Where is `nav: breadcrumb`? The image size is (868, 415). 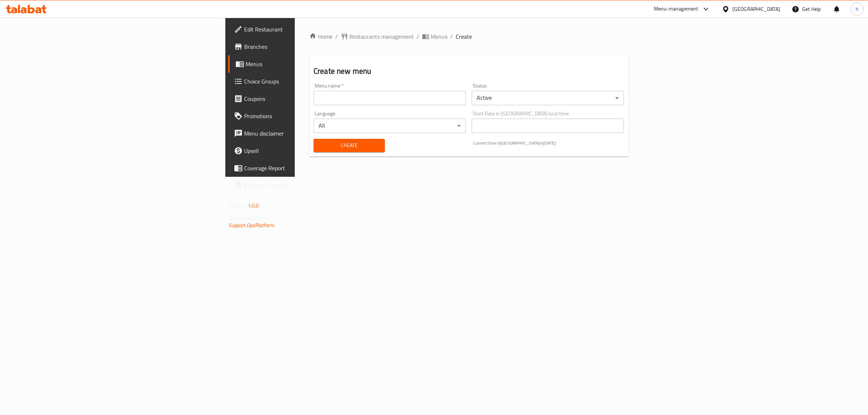 nav: breadcrumb is located at coordinates (469, 36).